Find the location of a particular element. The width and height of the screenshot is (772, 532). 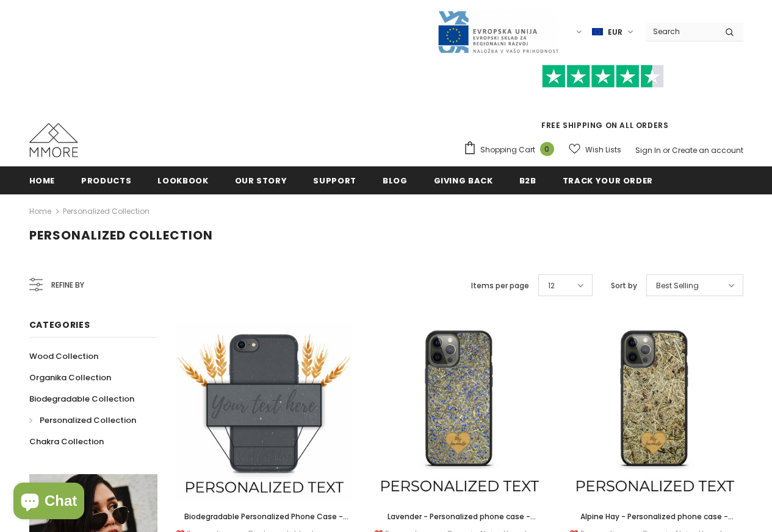

a: Wood Collection is located at coordinates (63, 356).